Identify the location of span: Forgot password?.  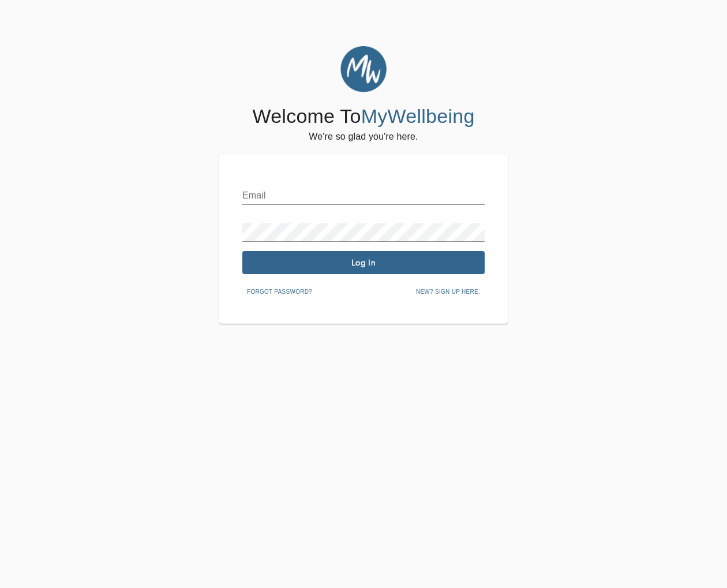
(279, 292).